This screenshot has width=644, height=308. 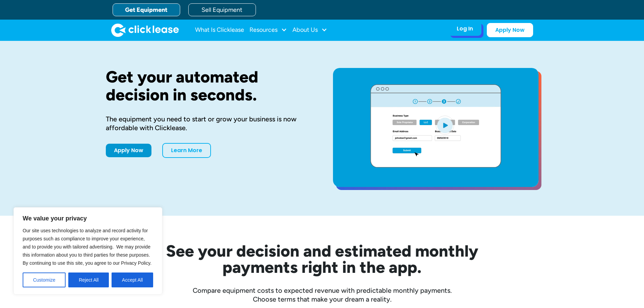 I want to click on span: Our site uses technologies to analyze and record activity for purposes such as compliance to impr..., so click(x=87, y=247).